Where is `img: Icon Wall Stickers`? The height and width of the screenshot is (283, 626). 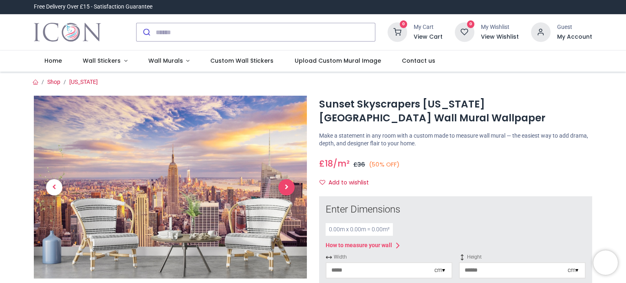
img: Icon Wall Stickers is located at coordinates (67, 32).